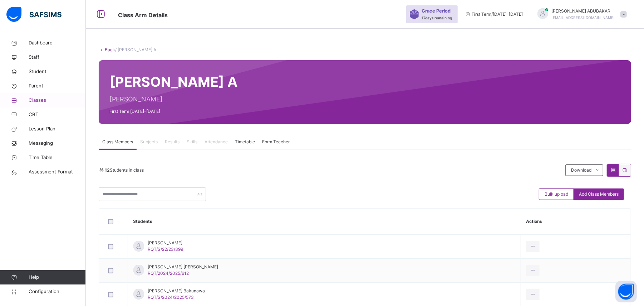  What do you see at coordinates (118, 142) in the screenshot?
I see `span: Class Members` at bounding box center [118, 142].